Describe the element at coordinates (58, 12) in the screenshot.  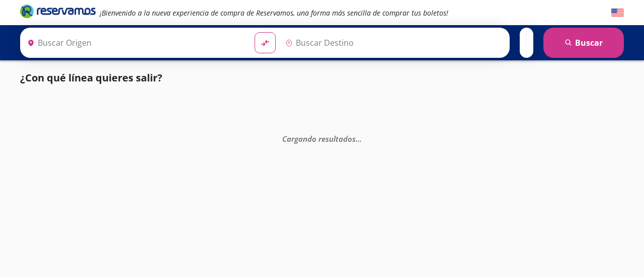
I see `a: Brand Logo` at that location.